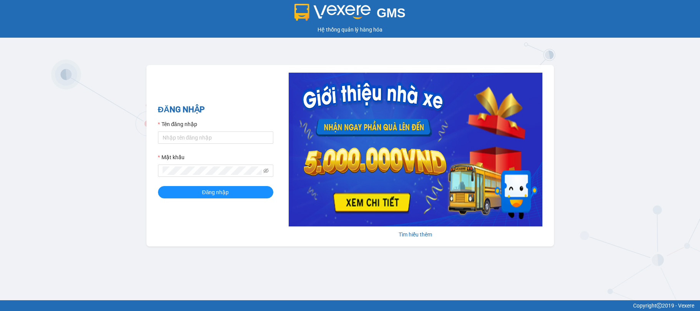  Describe the element at coordinates (350, 30) in the screenshot. I see `div: Hệ thống quản lý hàng hóa` at that location.